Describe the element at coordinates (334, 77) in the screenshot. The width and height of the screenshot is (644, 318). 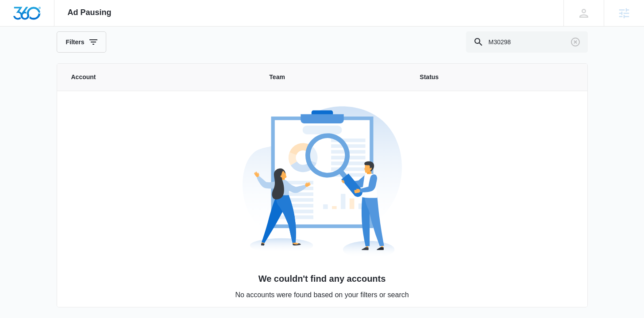
I see `span: Team` at that location.